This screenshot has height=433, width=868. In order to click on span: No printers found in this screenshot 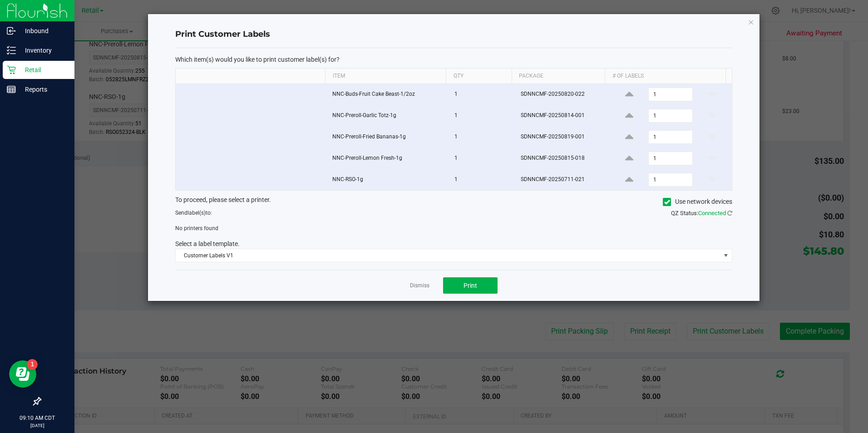, I will do `click(197, 228)`.